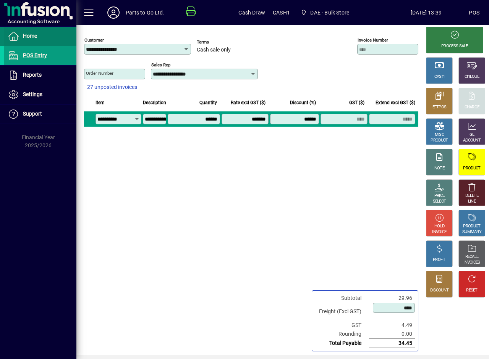  Describe the element at coordinates (342, 334) in the screenshot. I see `td: Rounding` at that location.